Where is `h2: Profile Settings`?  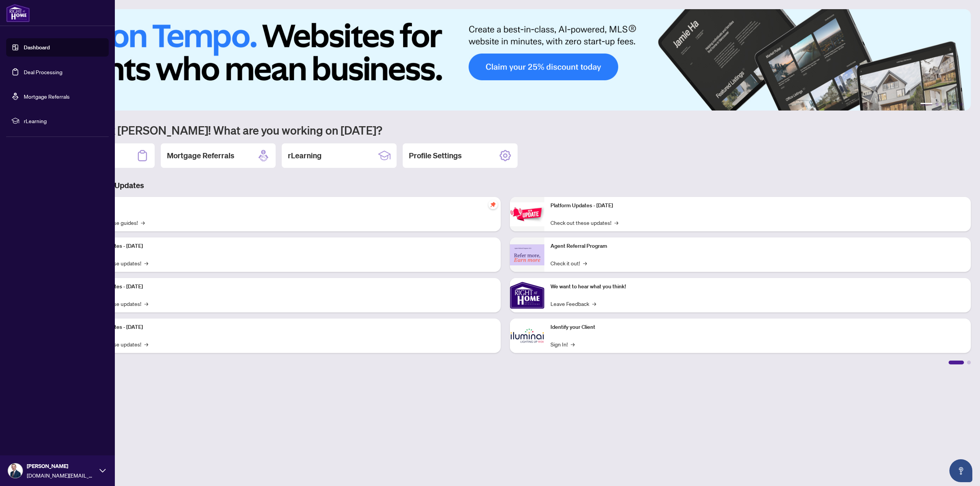 h2: Profile Settings is located at coordinates (435, 156).